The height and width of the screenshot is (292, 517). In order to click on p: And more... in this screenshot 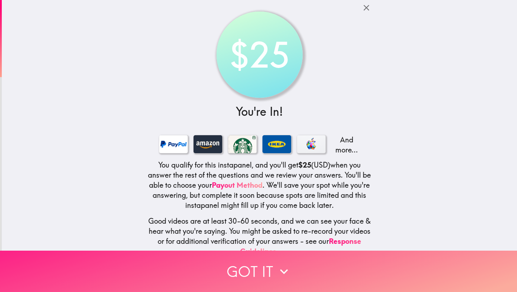, I will do `click(346, 145)`.